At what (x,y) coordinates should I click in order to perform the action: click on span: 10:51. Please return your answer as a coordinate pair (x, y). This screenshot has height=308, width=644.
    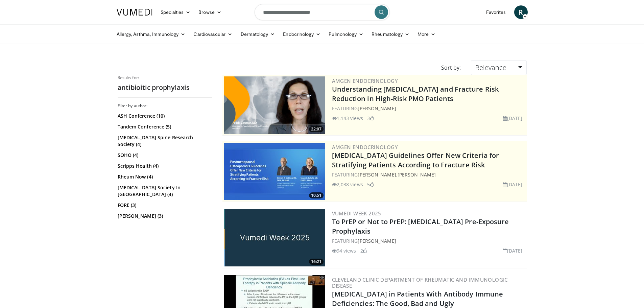
    Looking at the image, I should click on (316, 196).